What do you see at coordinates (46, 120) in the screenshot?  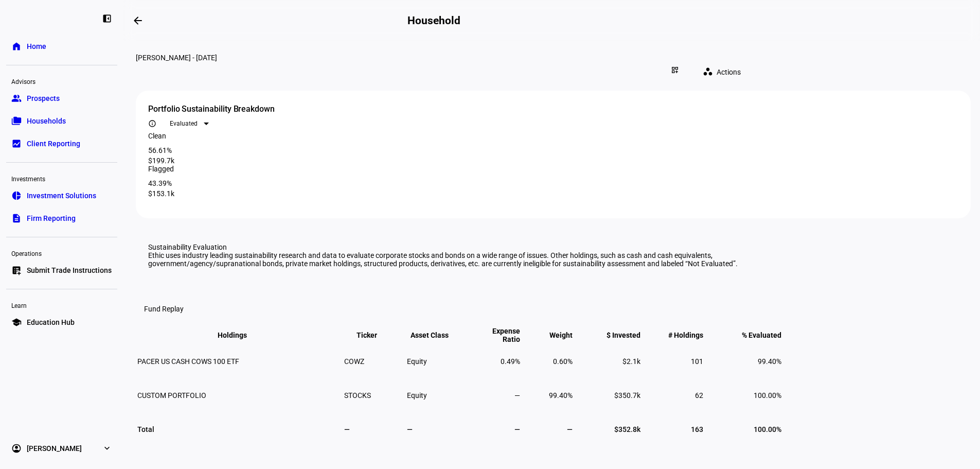 I see `span: Households` at bounding box center [46, 120].